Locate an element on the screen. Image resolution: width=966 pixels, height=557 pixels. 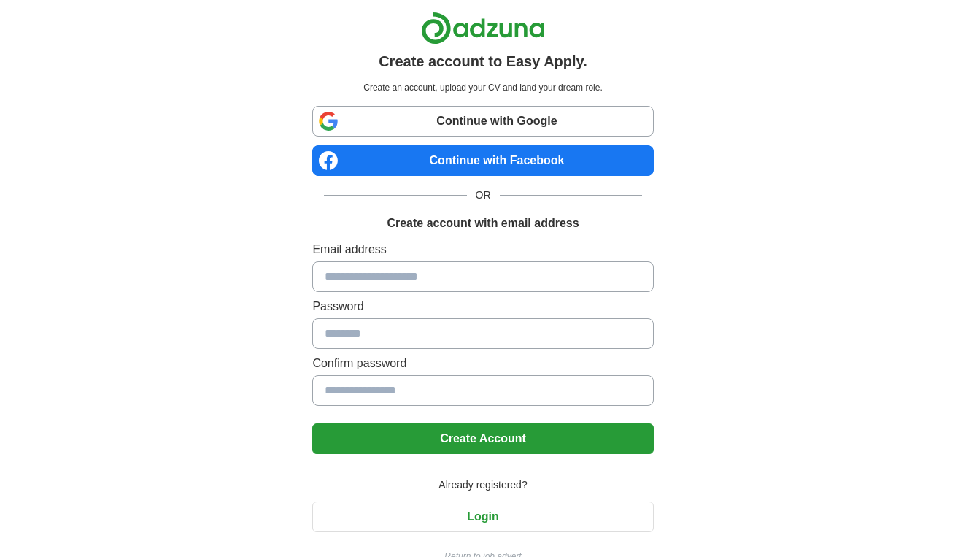
a: Continue with Facebook is located at coordinates (482, 160).